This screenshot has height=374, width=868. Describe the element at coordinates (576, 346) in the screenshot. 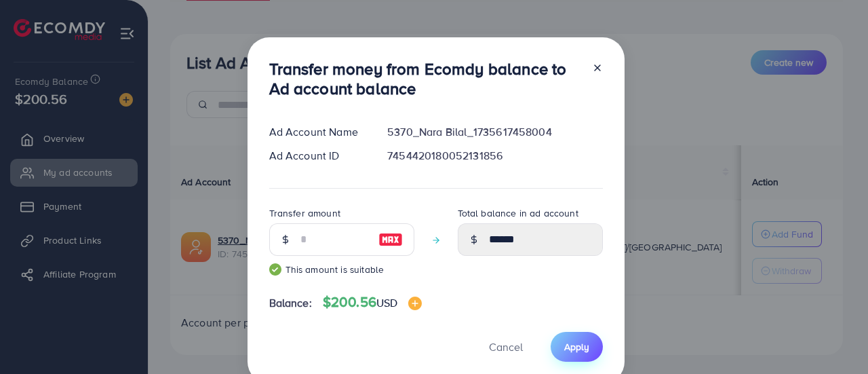

I see `span: Apply` at that location.